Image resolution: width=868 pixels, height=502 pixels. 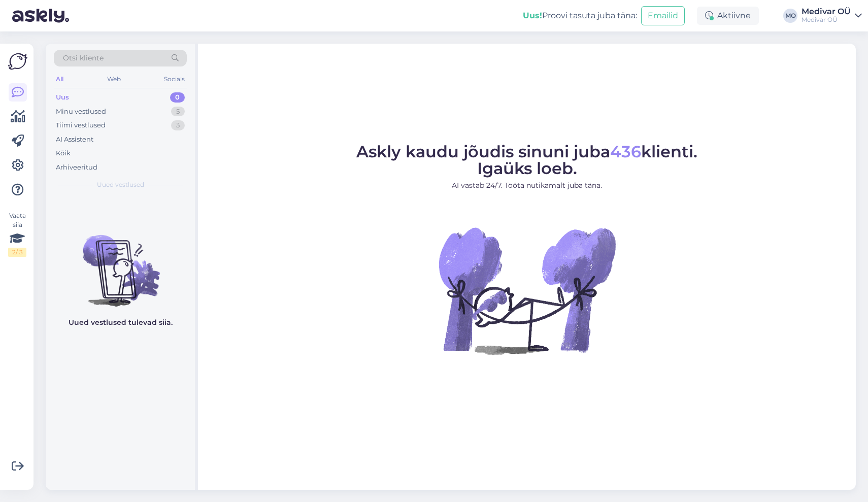 I want to click on div: 5, so click(x=178, y=112).